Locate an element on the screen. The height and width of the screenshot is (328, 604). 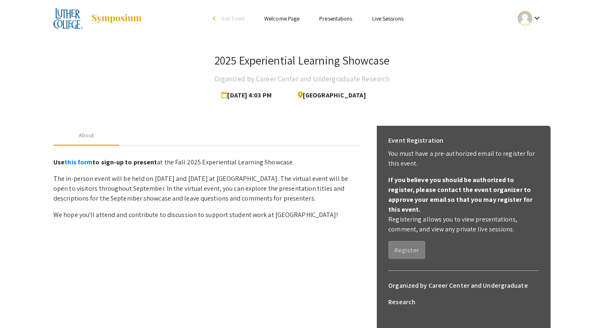
img: Symposium by ForagerOne is located at coordinates (116, 18).